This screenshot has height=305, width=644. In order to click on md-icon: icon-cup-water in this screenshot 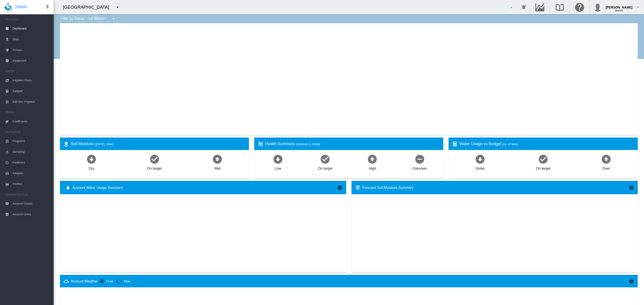, I will do `click(455, 144)`.